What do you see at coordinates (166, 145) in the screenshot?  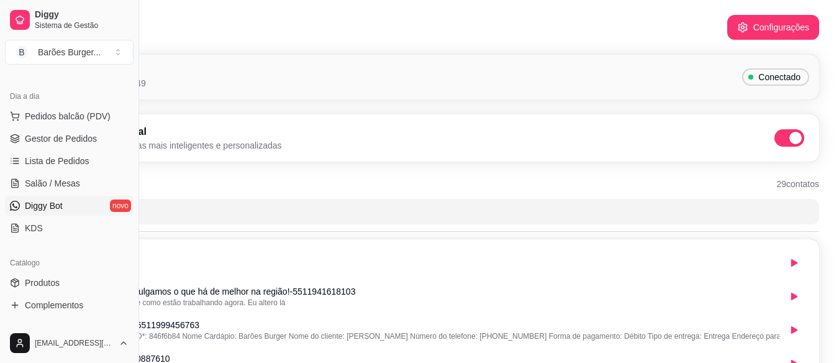 I see `p: Ative a IA para respostas mais inteligentes e personalizadas` at bounding box center [166, 145].